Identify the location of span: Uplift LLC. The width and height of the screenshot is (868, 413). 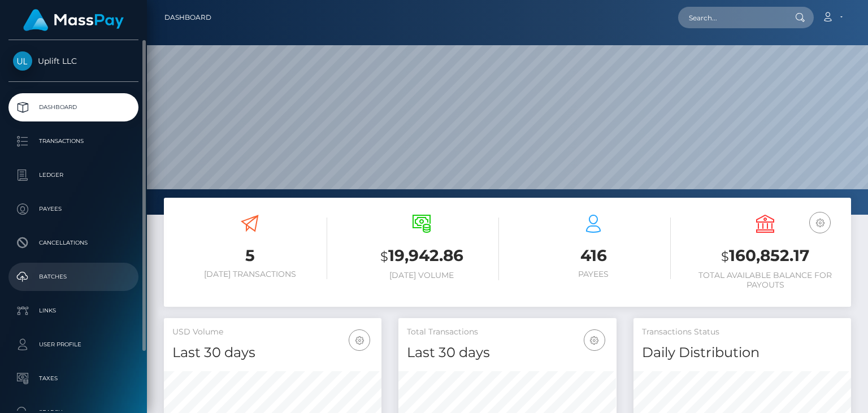
(74, 61).